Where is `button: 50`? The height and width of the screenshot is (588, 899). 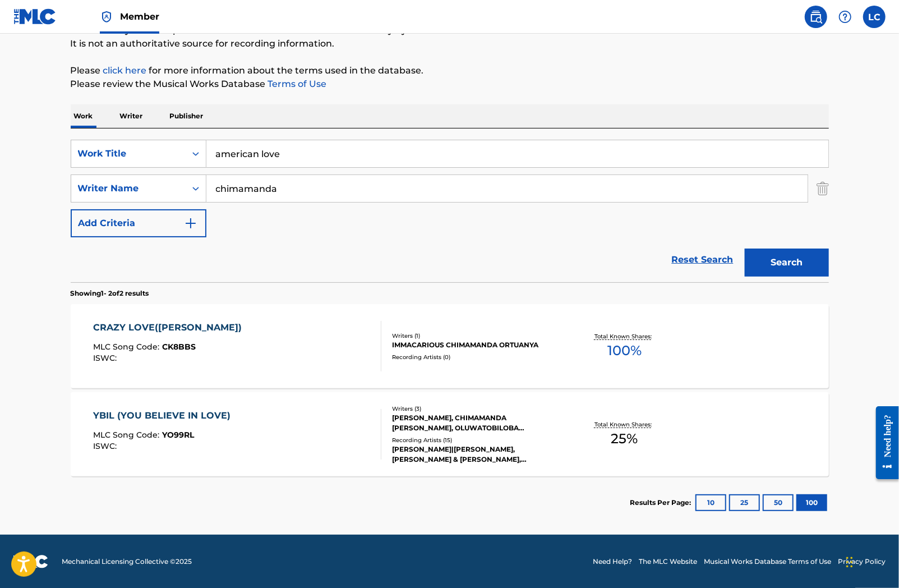 button: 50 is located at coordinates (778, 502).